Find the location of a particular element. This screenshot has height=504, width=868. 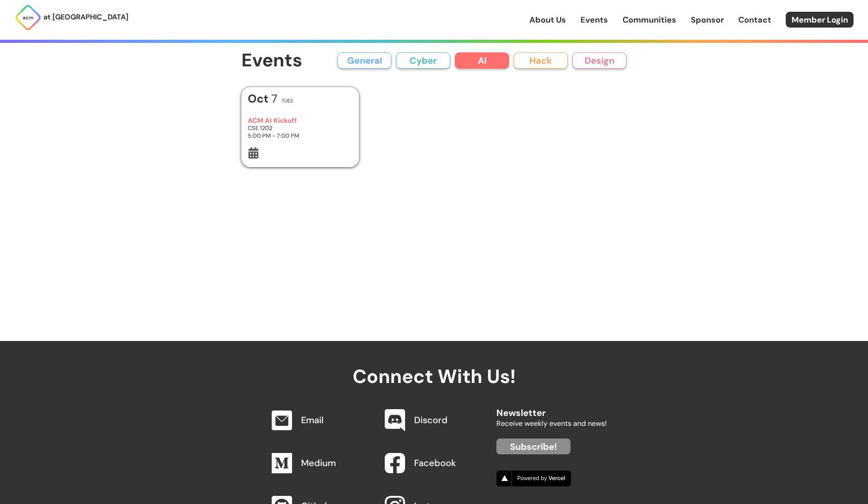

a: Sponsor is located at coordinates (707, 20).